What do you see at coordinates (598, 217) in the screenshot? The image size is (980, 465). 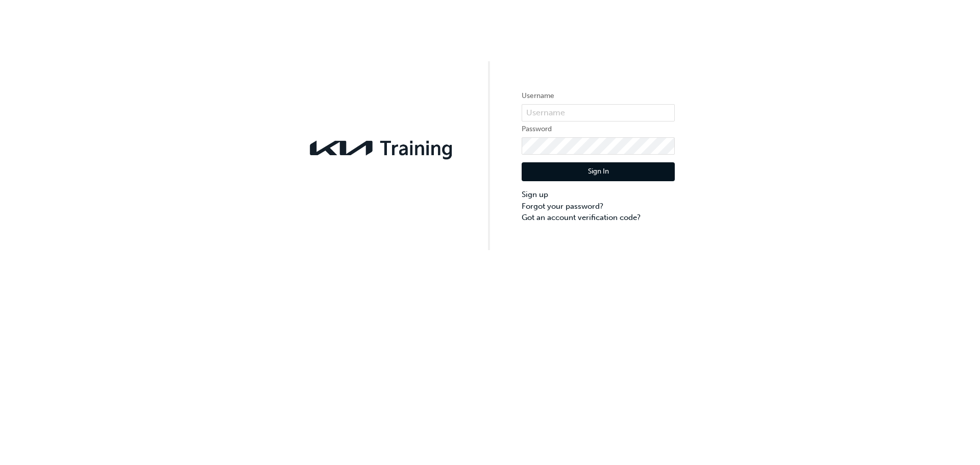 I see `a: Got an account verification code?` at bounding box center [598, 217].